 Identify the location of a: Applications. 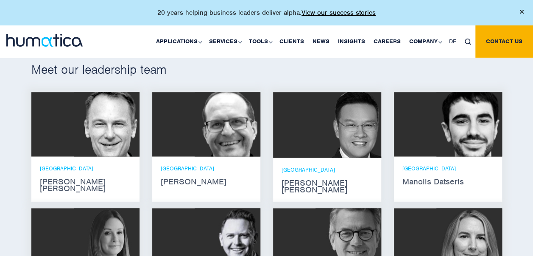
(178, 42).